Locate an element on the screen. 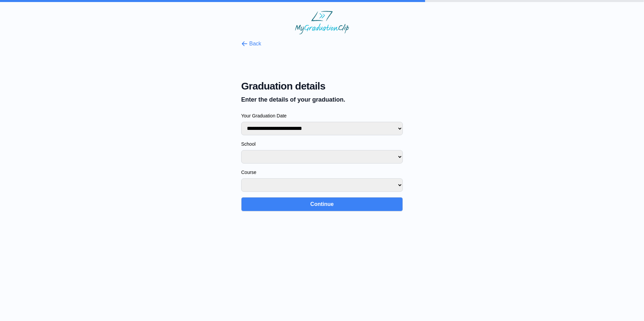  label: Course is located at coordinates (322, 172).